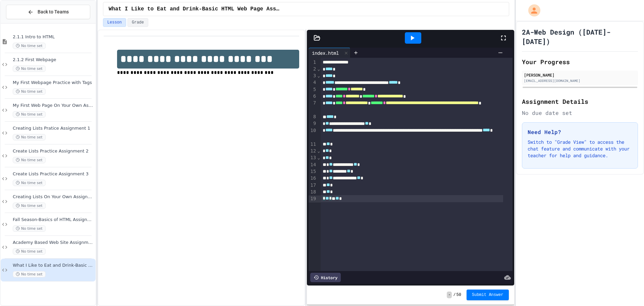 Image resolution: width=644 pixels, height=306 pixels. What do you see at coordinates (53, 220) in the screenshot?
I see `span: Fall Season-Basics of HTML Assignment` at bounding box center [53, 220].